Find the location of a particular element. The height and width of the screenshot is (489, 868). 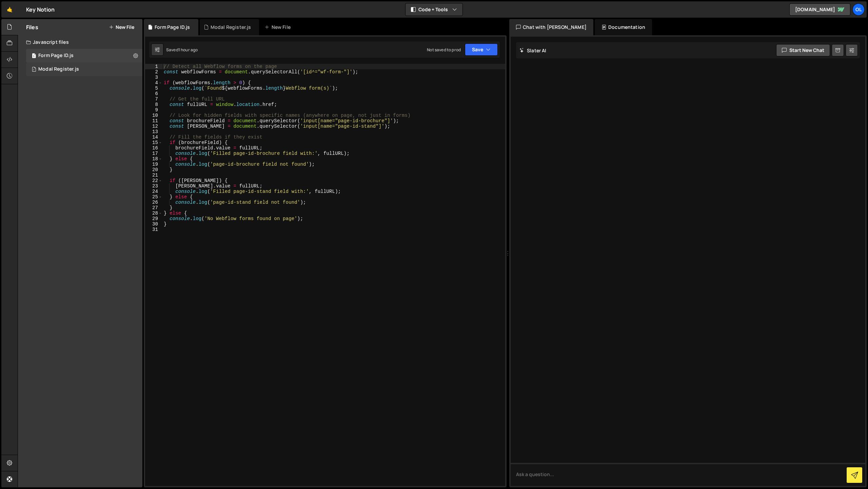

div: Not saved to prod is located at coordinates (444, 50).